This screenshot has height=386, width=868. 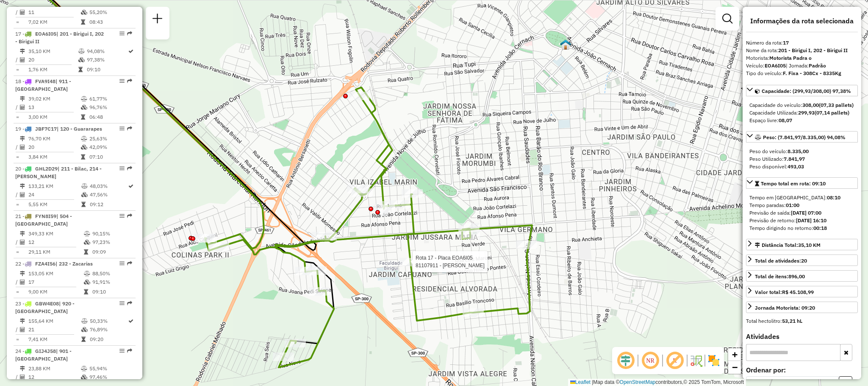 What do you see at coordinates (794, 159) in the screenshot?
I see `strong: 7.841,97` at bounding box center [794, 159].